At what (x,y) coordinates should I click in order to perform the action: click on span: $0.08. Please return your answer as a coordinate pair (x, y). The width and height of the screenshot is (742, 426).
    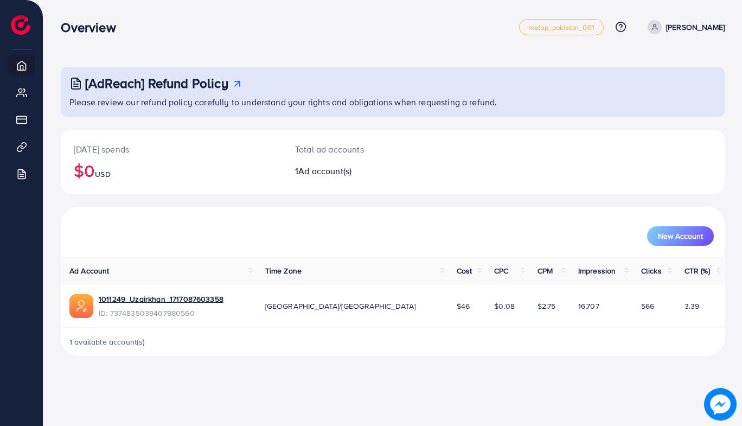
    Looking at the image, I should click on (504, 306).